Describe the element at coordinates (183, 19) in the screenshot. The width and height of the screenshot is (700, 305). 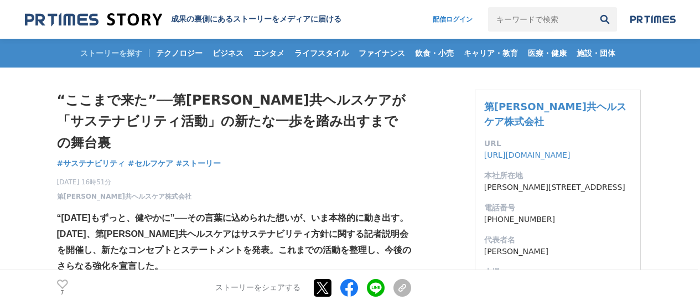
I see `a: 成果の裏側にあるストーリーをメディアに届ける 成果の裏側にあるストーリーをメディアに届ける` at that location.